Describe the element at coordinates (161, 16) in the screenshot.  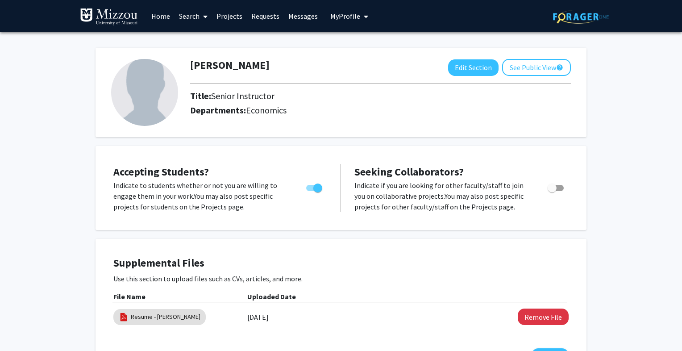
I see `a: Home` at that location.